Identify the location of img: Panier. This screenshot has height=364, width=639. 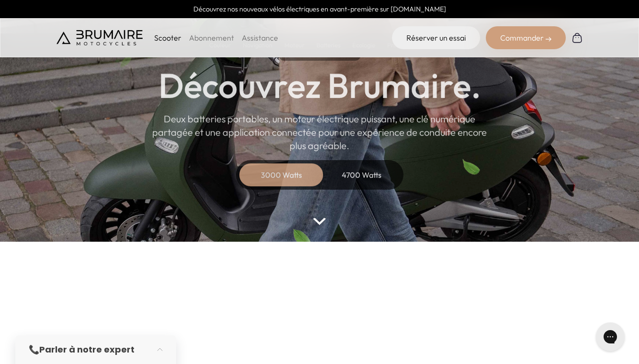
(577, 38).